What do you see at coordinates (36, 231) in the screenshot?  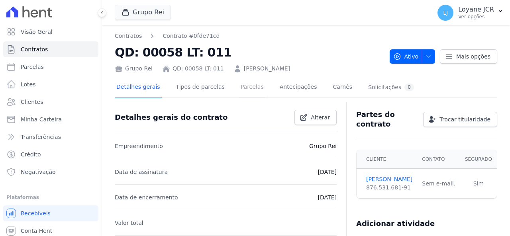 I see `span: Conta Hent` at bounding box center [36, 231].